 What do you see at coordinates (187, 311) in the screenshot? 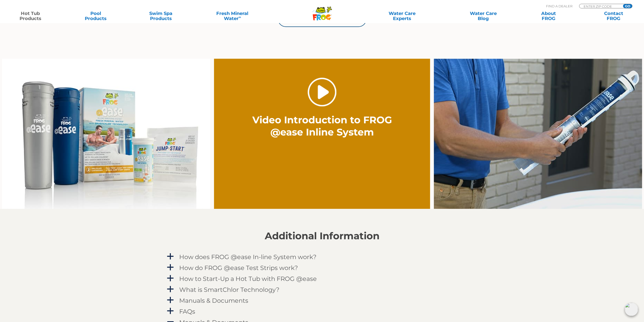
I see `h4: FAQs` at bounding box center [187, 311].